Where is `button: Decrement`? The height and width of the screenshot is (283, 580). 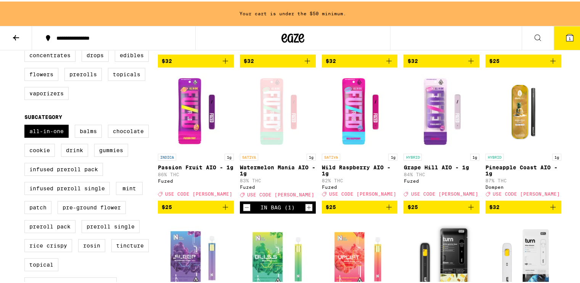 button: Decrement is located at coordinates (247, 206).